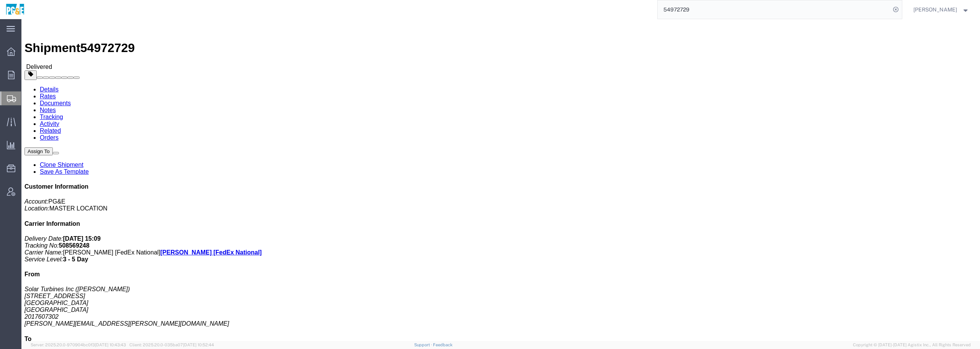  I want to click on input: Search for shipment number, reference number, so click(774, 9).